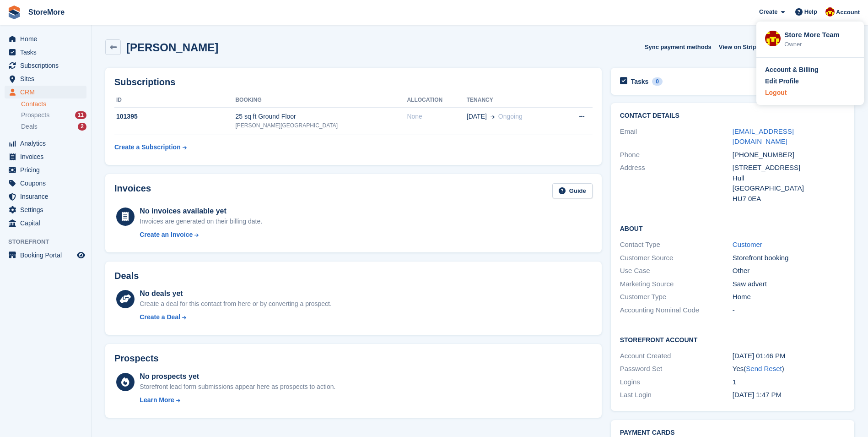  What do you see at coordinates (48, 223) in the screenshot?
I see `span: Capital` at bounding box center [48, 223].